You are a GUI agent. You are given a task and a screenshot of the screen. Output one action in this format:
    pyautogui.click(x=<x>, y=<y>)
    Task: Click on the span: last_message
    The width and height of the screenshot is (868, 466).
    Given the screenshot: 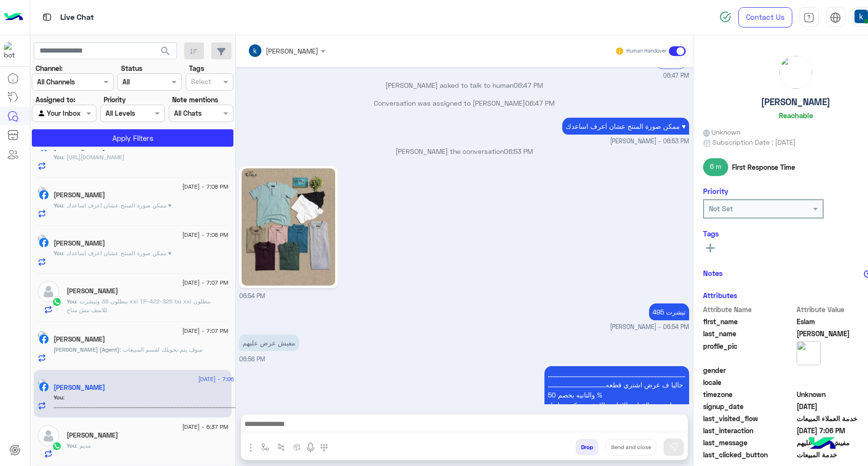 What is the action you would take?
    pyautogui.click(x=749, y=443)
    